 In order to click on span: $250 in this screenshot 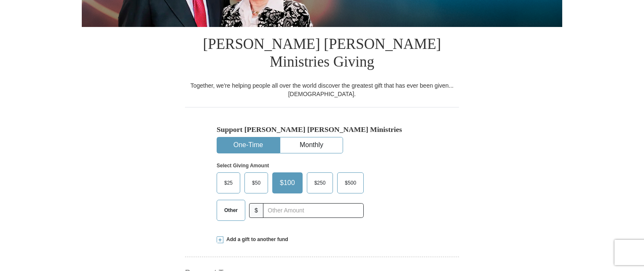, I will do `click(320, 183)`.